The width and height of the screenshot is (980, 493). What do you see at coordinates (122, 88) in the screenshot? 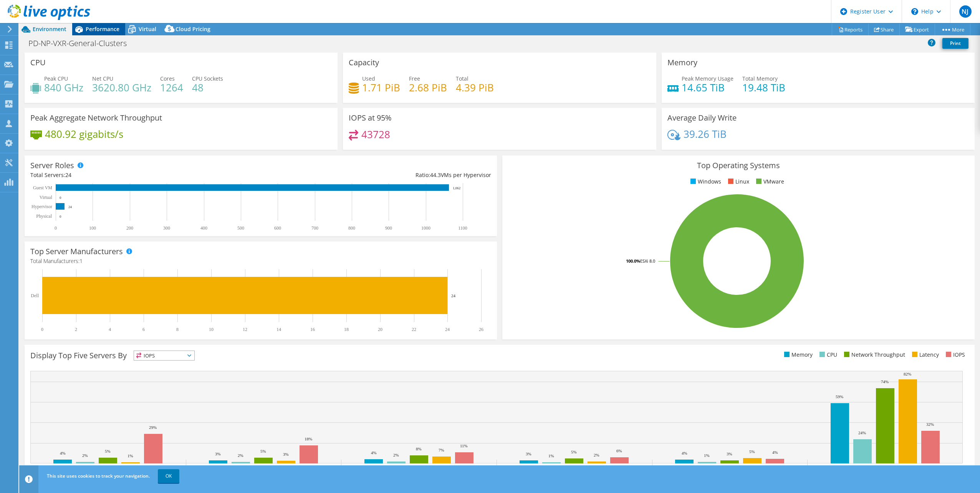
I see `h4: 3620.80 GHz` at bounding box center [122, 88].